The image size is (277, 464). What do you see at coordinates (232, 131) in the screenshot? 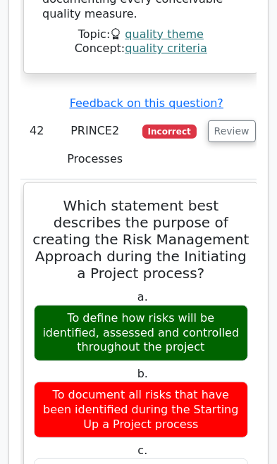
I see `button: Review` at bounding box center [232, 131].